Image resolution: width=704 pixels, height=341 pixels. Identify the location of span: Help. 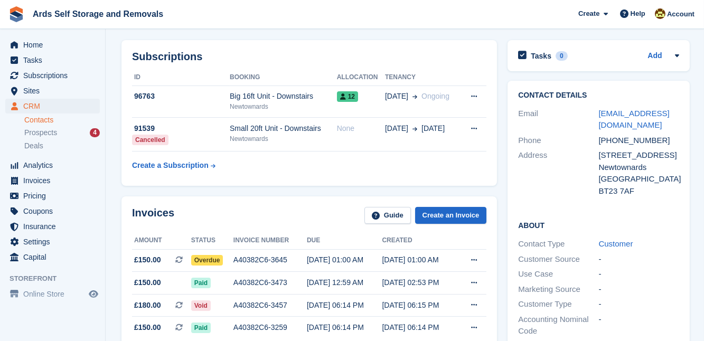
(638, 14).